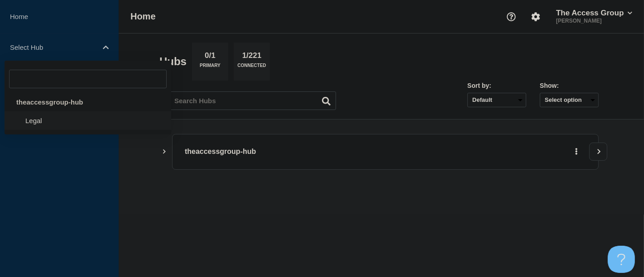 The width and height of the screenshot is (644, 277). Describe the element at coordinates (165, 151) in the screenshot. I see `button: Show Connected Hubs` at that location.